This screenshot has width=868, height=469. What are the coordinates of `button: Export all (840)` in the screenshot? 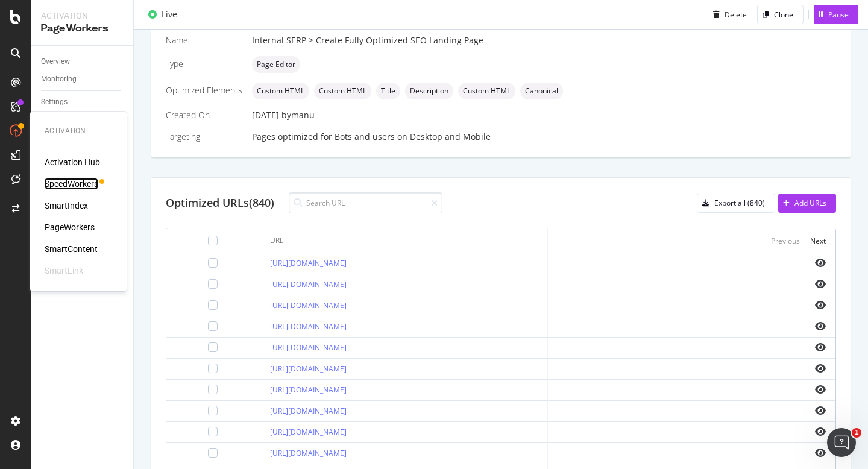 It's located at (736, 203).